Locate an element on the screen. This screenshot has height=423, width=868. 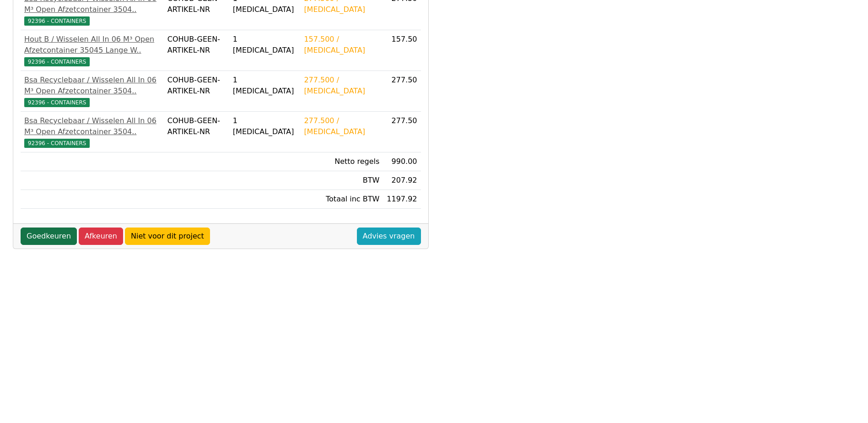
a: Goedkeuren is located at coordinates (49, 237).